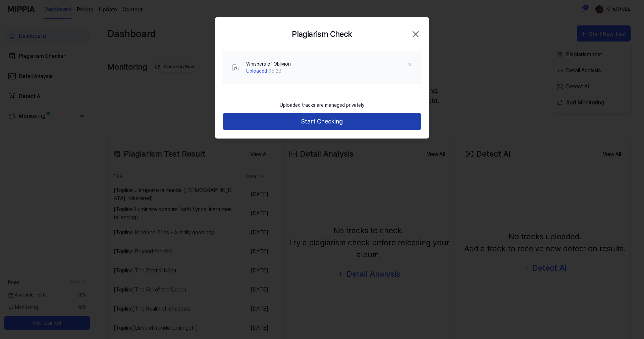 The height and width of the screenshot is (339, 644). What do you see at coordinates (235, 68) in the screenshot?
I see `img: File Select` at bounding box center [235, 68].